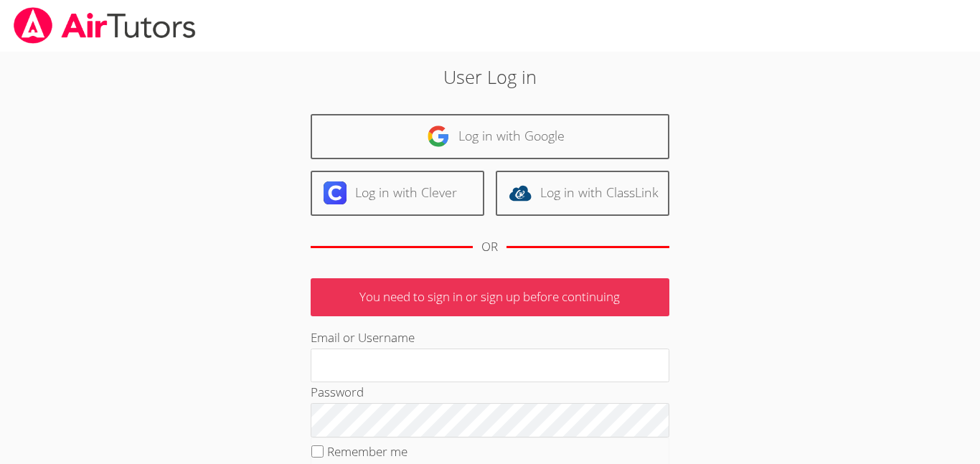  What do you see at coordinates (335, 193) in the screenshot?
I see `img: clever-logo-6eab21bc6e7a338710f1a6ff85c0baf02591cd810cc4098c63d3a4b26e2feb20.svg` at bounding box center [335, 193].